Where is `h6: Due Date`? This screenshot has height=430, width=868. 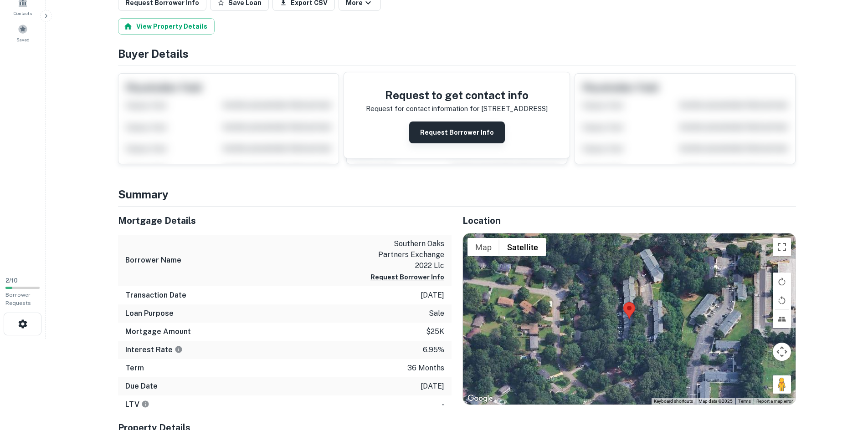
h6: Due Date is located at coordinates (141, 386).